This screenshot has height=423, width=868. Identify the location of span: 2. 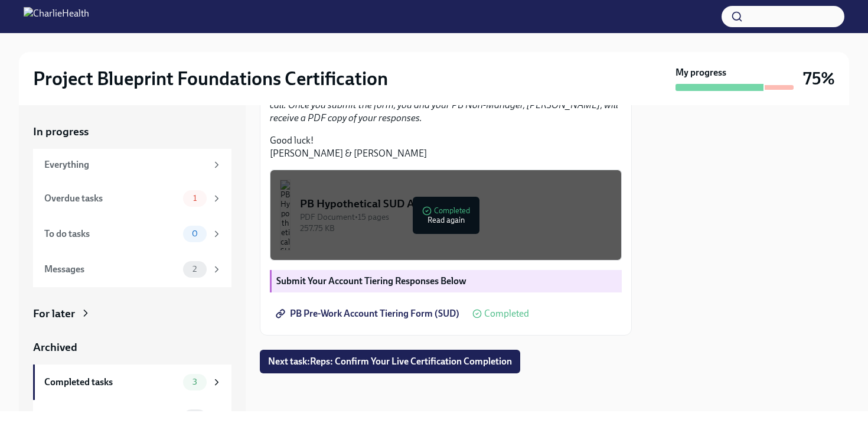
(194, 269).